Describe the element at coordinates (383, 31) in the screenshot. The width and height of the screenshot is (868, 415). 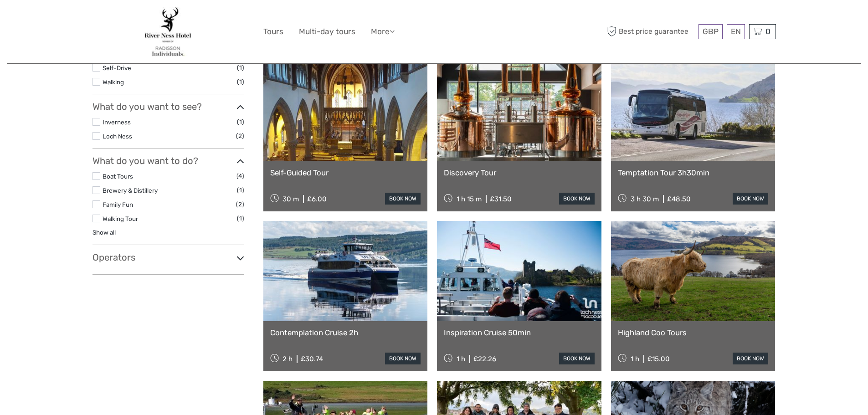
I see `a: More` at that location.